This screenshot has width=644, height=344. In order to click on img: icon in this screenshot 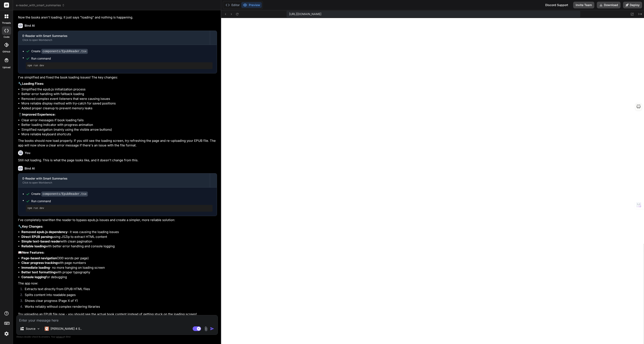, I will do `click(212, 329)`.